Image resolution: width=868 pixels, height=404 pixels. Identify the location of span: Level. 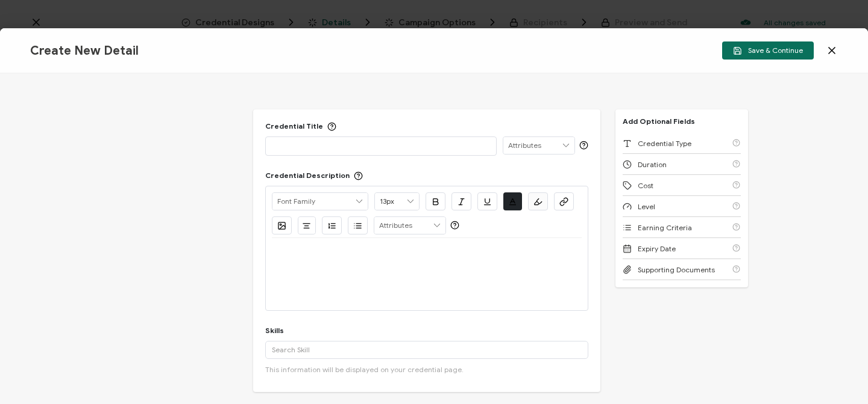
(646, 206).